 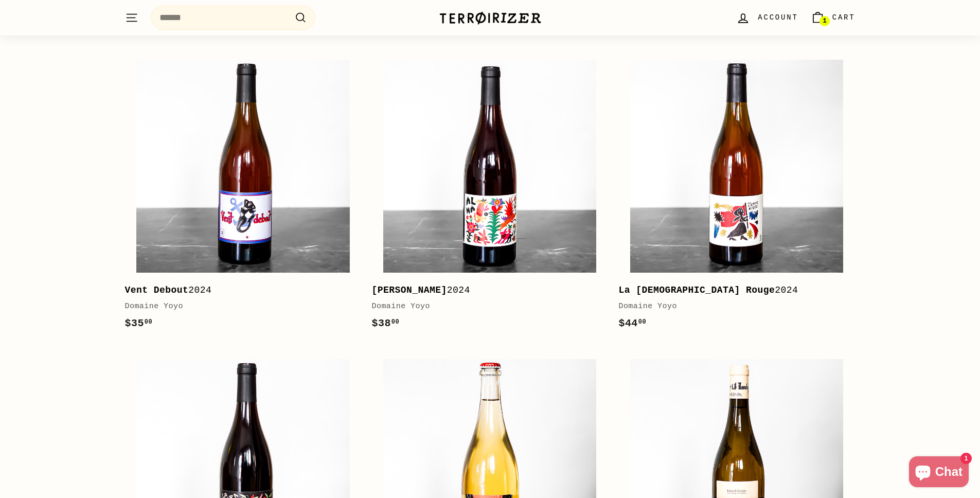 What do you see at coordinates (833, 17) in the screenshot?
I see `a: Cart` at bounding box center [833, 17].